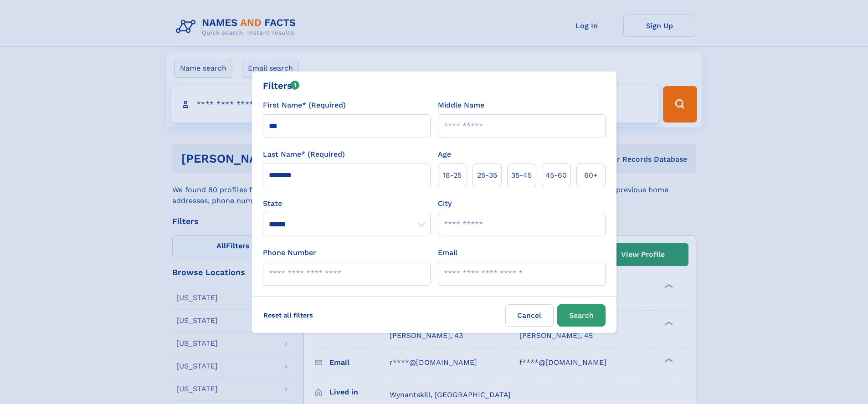 The height and width of the screenshot is (404, 868). What do you see at coordinates (521, 175) in the screenshot?
I see `span: 35‑45` at bounding box center [521, 175].